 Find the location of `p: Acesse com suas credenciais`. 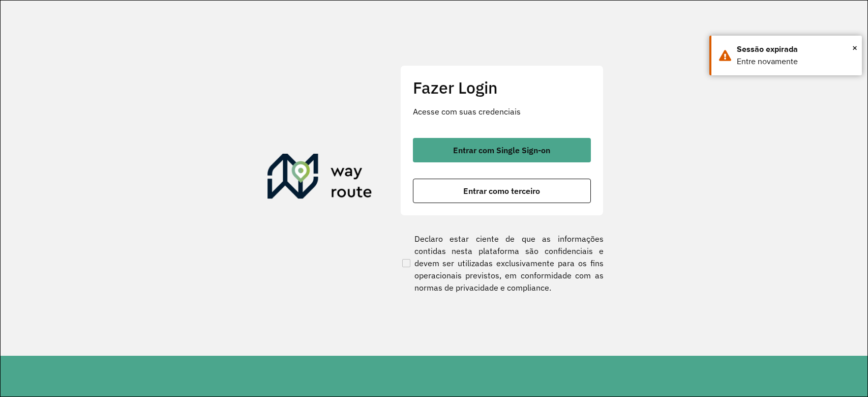

p: Acesse com suas credenciais is located at coordinates (503, 111).